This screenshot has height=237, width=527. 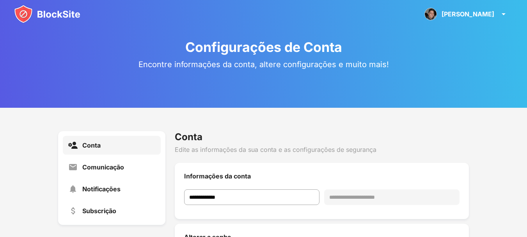 I want to click on font: Configurações de Conta, so click(x=264, y=47).